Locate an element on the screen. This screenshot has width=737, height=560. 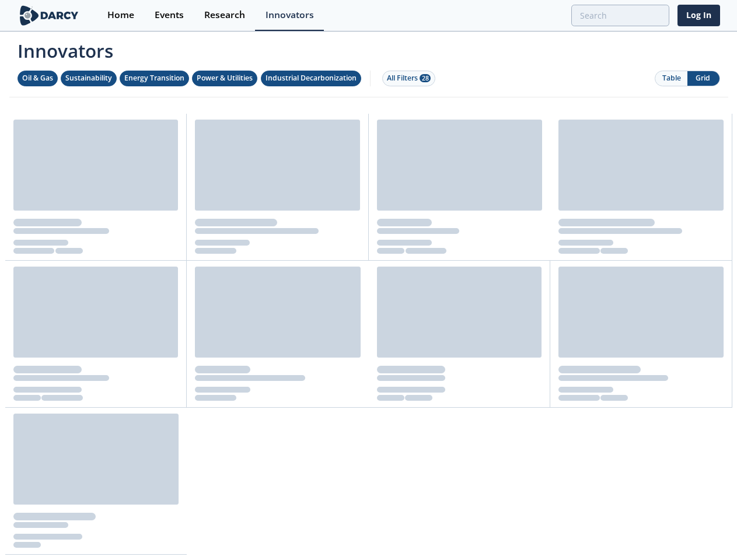
img: logo-wide.svg is located at coordinates (49, 15).